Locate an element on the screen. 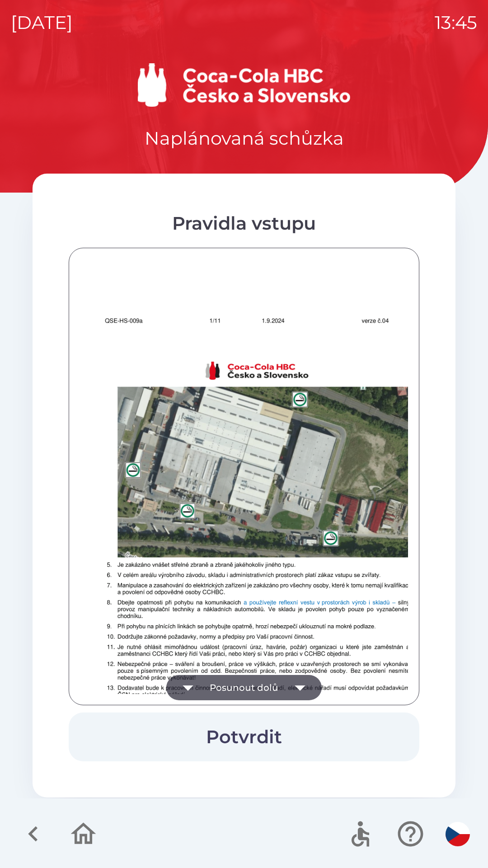 This screenshot has width=488, height=868. img: cs flag is located at coordinates (457, 834).